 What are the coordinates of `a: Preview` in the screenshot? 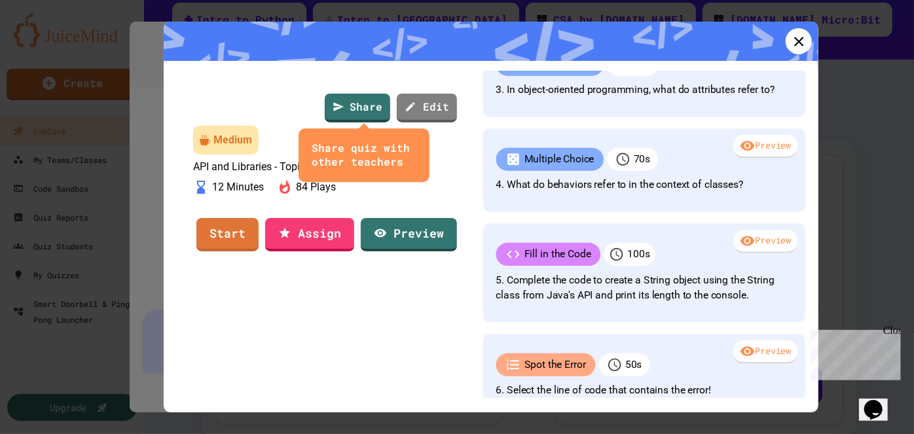 It's located at (409, 234).